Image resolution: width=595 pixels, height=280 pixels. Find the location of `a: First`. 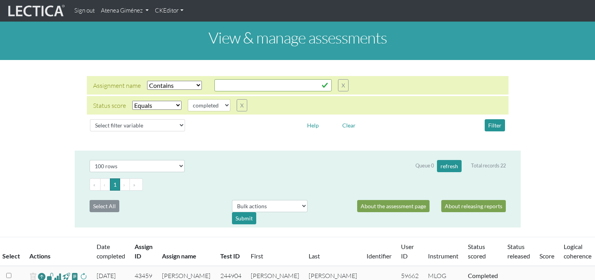

a: First is located at coordinates (257, 255).